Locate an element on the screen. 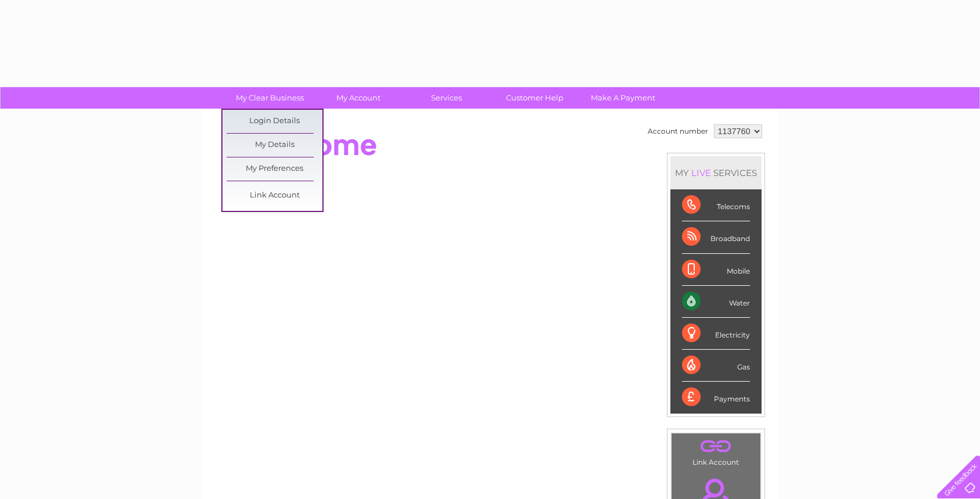 The width and height of the screenshot is (980, 499). div: Payments is located at coordinates (715, 397).